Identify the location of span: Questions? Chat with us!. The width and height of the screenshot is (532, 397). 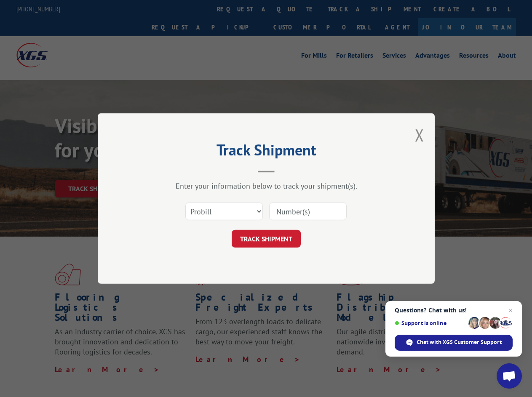
(454, 310).